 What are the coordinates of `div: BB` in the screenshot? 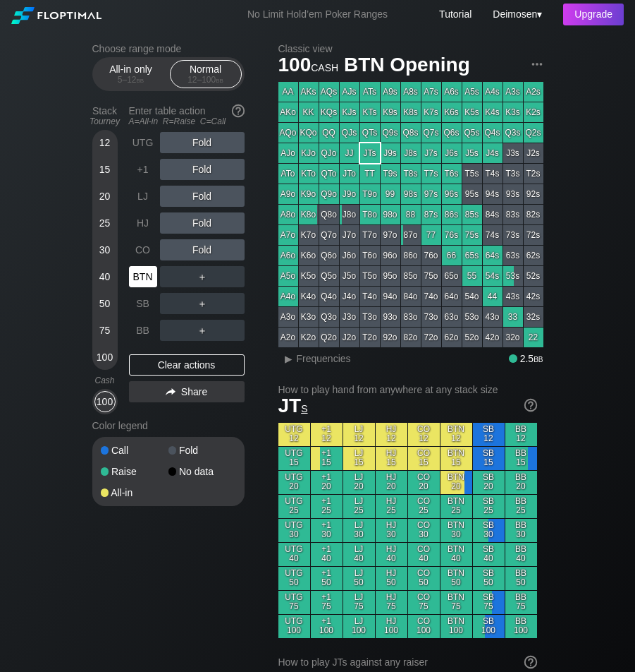 It's located at (143, 330).